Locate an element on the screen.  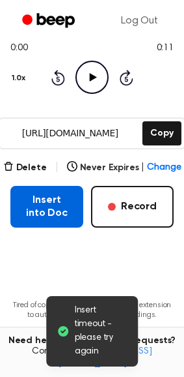
button: Never Expires|Change is located at coordinates (125, 168).